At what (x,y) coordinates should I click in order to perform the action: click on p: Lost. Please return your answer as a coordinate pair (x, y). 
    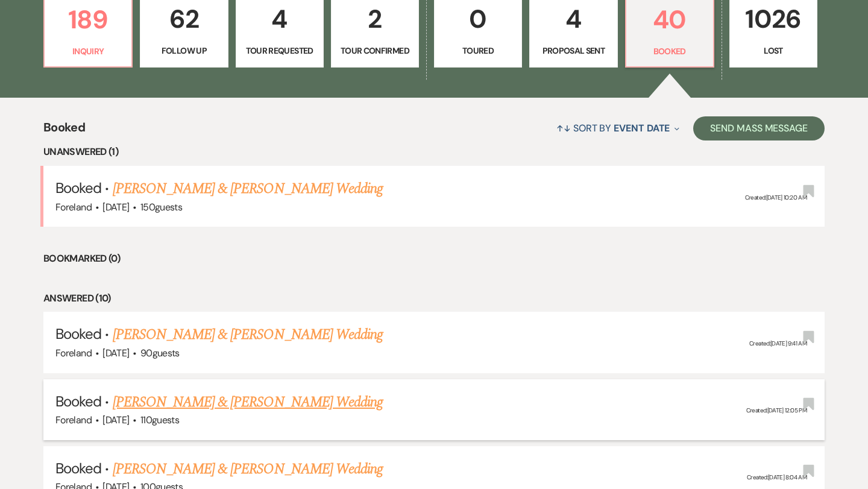
    Looking at the image, I should click on (773, 51).